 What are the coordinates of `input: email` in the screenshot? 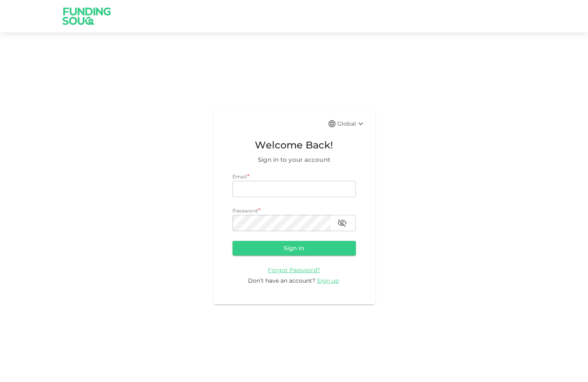 It's located at (294, 189).